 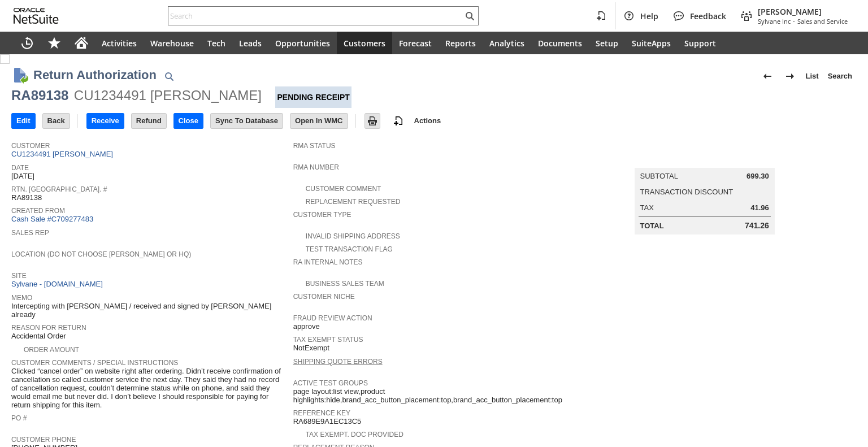 I want to click on a: Customer Comments / Special Instructions, so click(x=95, y=362).